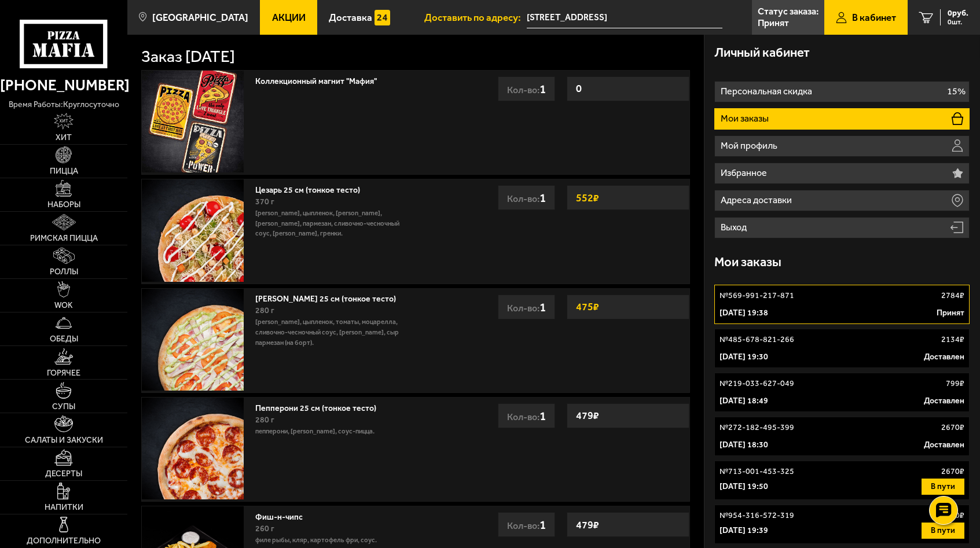 The height and width of the screenshot is (548, 980). I want to click on p: Статус заказа:, so click(788, 11).